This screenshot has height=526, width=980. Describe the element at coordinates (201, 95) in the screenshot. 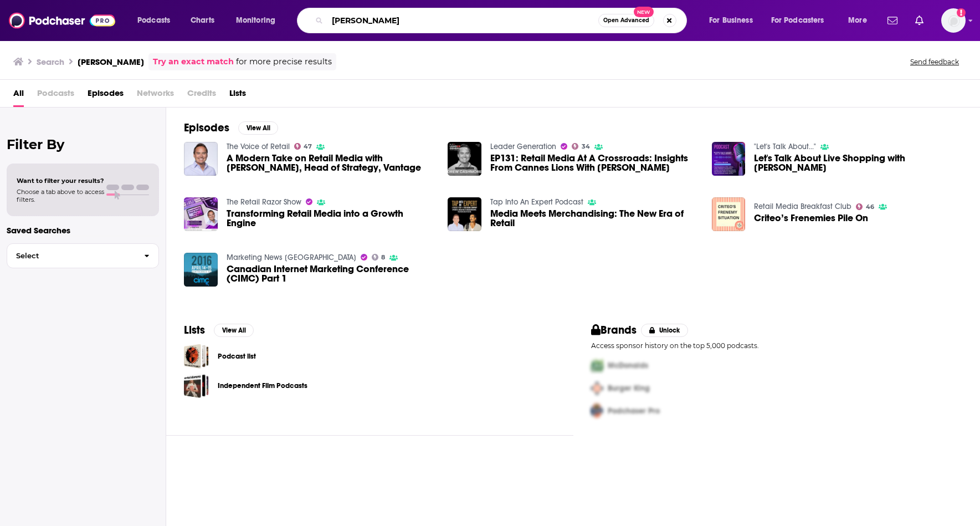

I see `span: Credits` at that location.